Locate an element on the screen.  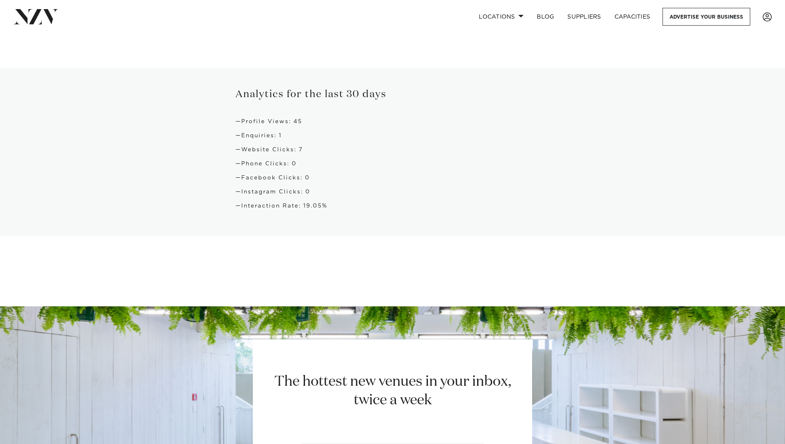
a: Locations is located at coordinates (501, 17).